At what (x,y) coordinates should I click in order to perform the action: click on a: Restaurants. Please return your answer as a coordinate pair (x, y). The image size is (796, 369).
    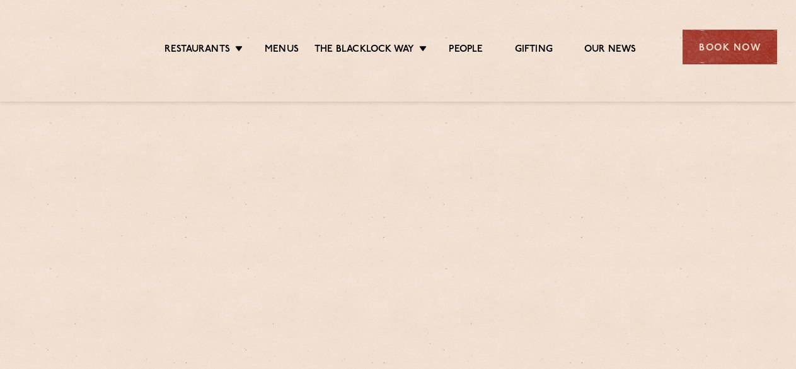
    Looking at the image, I should click on (197, 50).